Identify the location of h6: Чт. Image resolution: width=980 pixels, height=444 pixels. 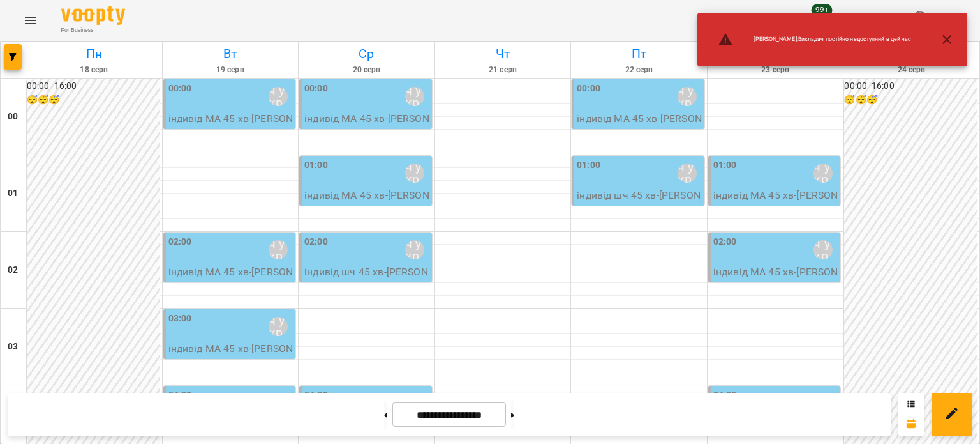
(503, 54).